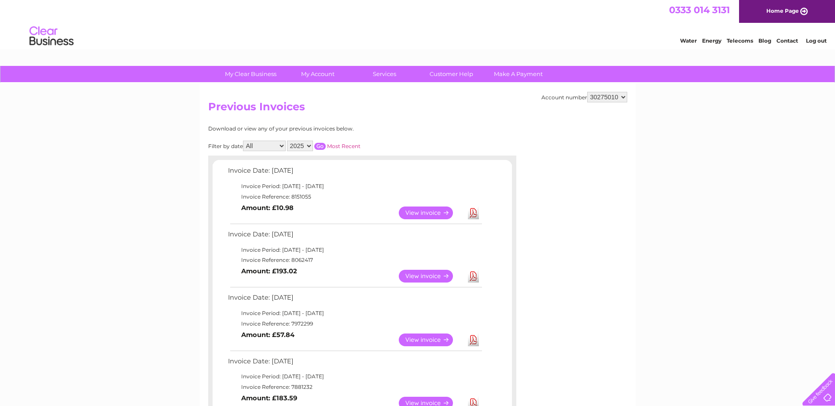 The image size is (835, 406). I want to click on div: Account number, so click(584, 97).